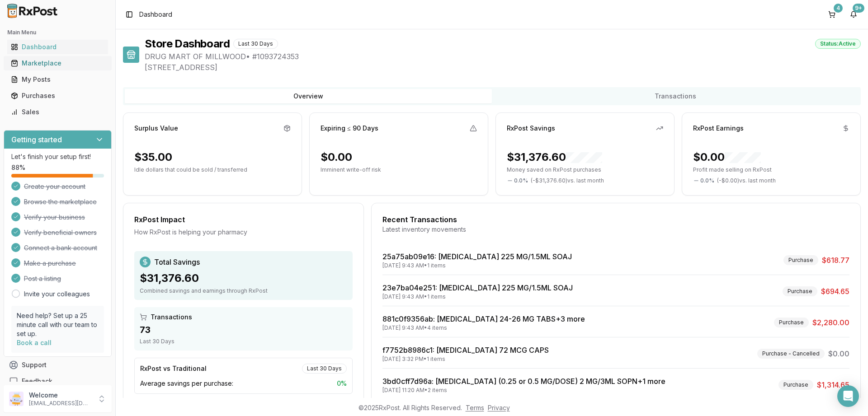 This screenshot has width=868, height=416. Describe the element at coordinates (60, 202) in the screenshot. I see `span: Browse the marketplace` at that location.